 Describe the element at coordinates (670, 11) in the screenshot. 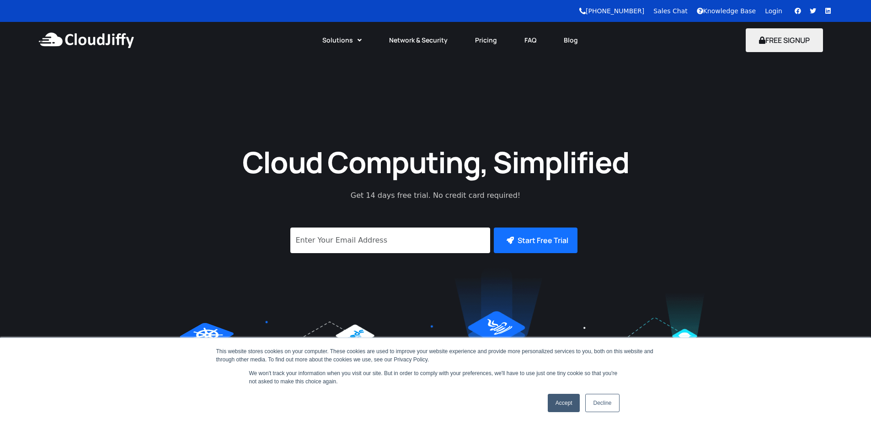

I see `a: Sales Chat` at that location.